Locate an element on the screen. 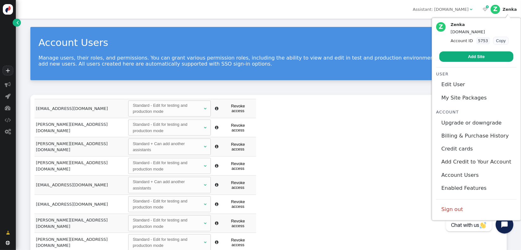  a: Credit cards is located at coordinates (476, 149).